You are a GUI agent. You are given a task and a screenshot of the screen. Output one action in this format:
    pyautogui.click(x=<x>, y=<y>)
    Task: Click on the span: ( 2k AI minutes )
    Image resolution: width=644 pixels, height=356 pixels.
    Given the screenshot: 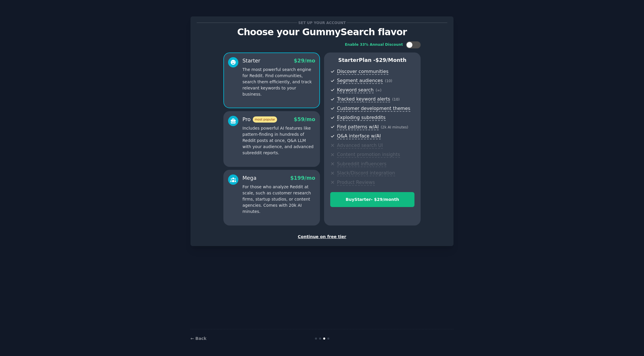 What is the action you would take?
    pyautogui.click(x=394, y=128)
    